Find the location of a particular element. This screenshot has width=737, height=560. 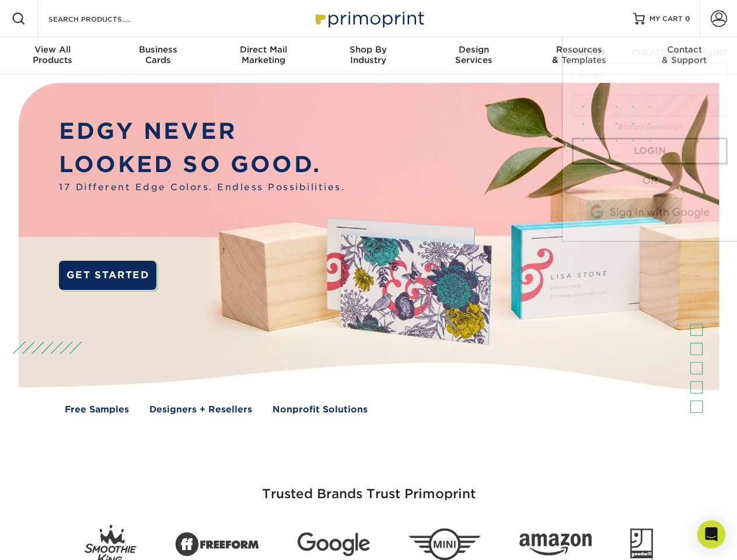

h3: Trusted Brands Trust Primoprint is located at coordinates (369, 487).